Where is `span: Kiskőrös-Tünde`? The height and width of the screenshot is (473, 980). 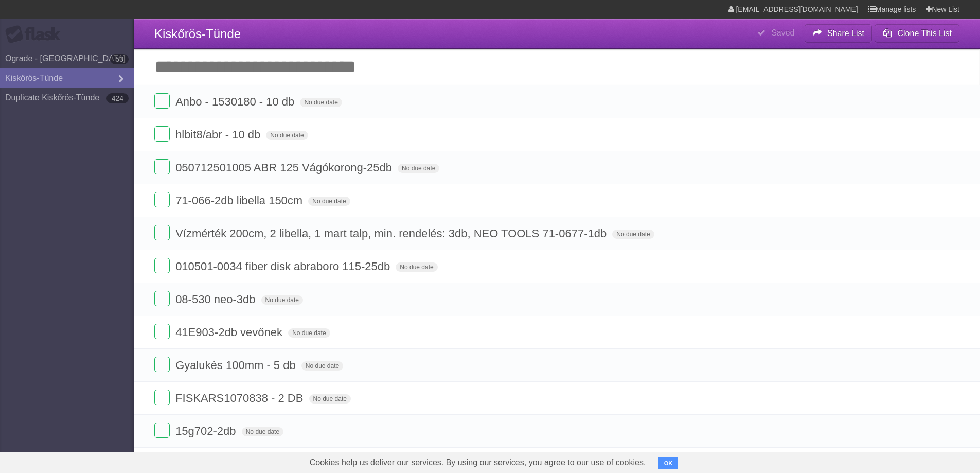
span: Kiskőrös-Tünde is located at coordinates (197, 34).